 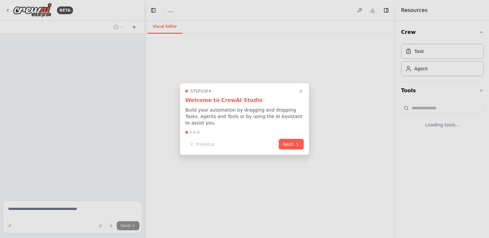 I want to click on button: Hide left sidebar, so click(x=153, y=10).